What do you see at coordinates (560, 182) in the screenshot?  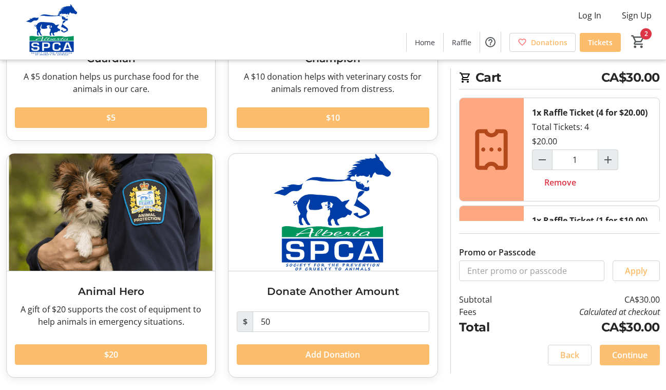 I see `span: Remove` at bounding box center [560, 182].